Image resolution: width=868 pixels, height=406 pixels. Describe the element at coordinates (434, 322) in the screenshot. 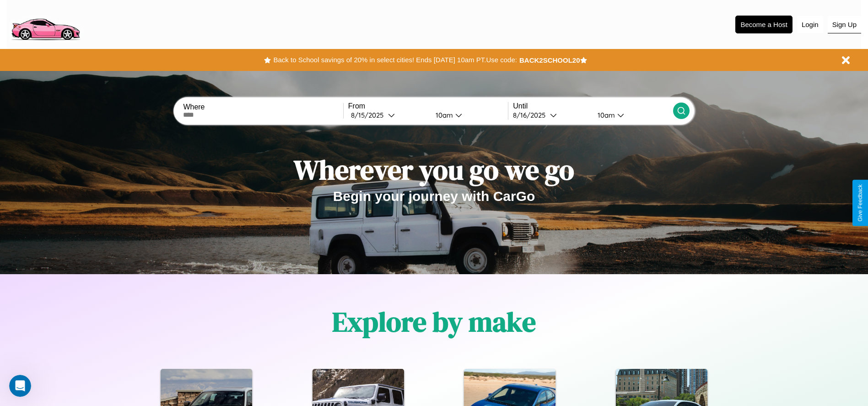

I see `h1: Explore by make` at that location.